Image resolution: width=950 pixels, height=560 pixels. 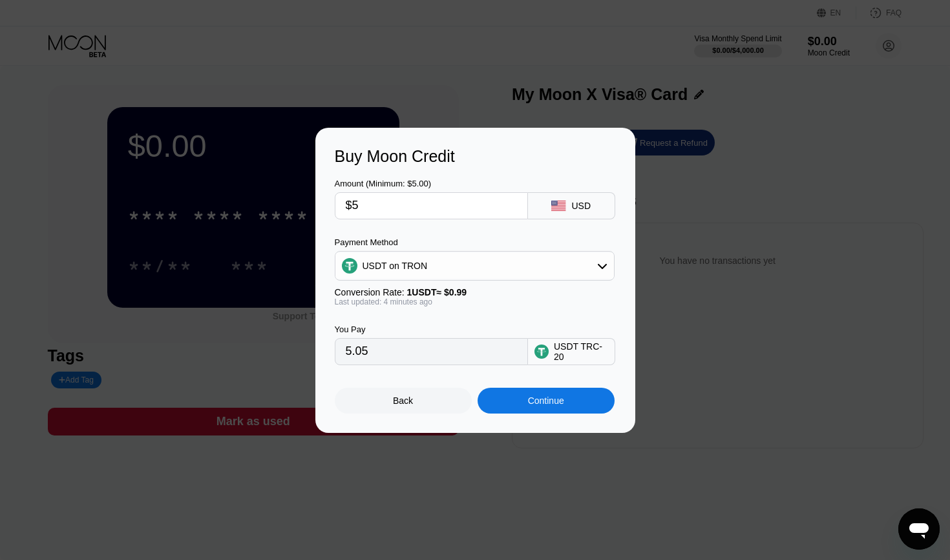 What do you see at coordinates (581, 206) in the screenshot?
I see `div: USD` at bounding box center [581, 206].